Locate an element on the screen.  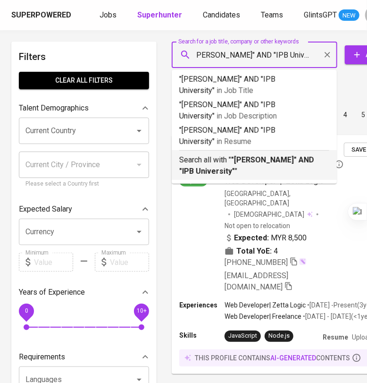
div: Expected Salary is located at coordinates (84, 209).